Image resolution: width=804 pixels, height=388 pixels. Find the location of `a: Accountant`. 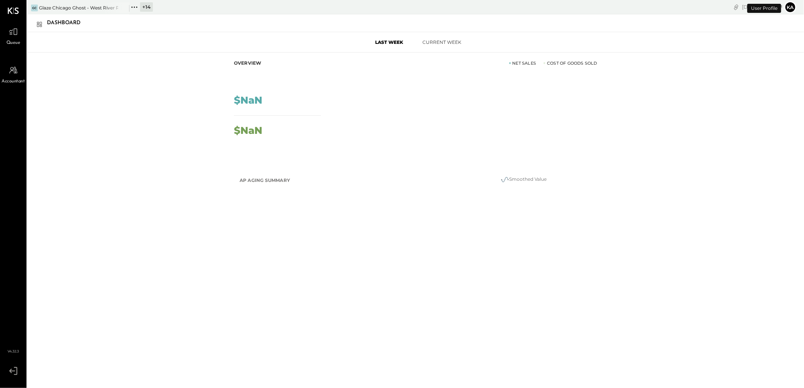

a: Accountant is located at coordinates (13, 74).